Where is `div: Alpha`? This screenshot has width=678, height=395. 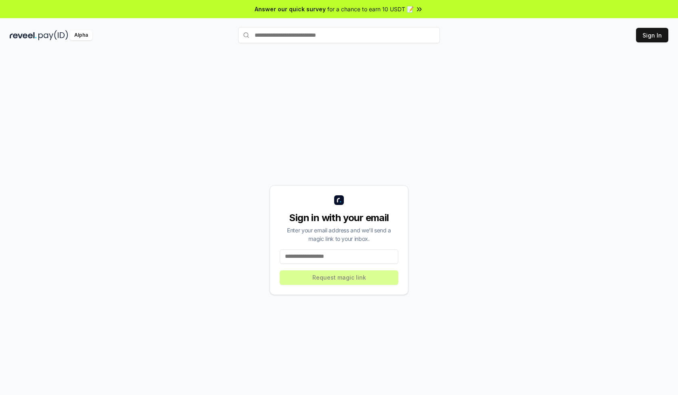 div: Alpha is located at coordinates (81, 35).